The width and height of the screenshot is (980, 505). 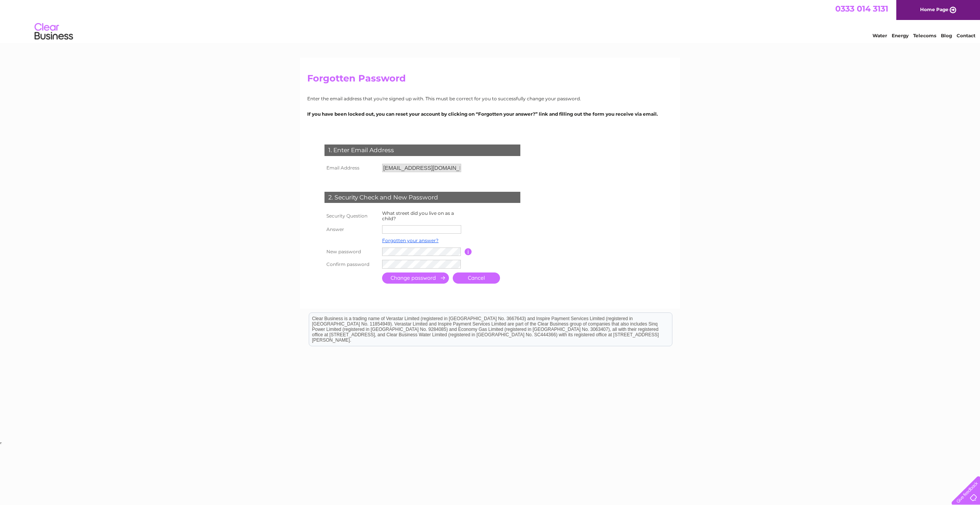 I want to click on a: Cancel, so click(x=477, y=278).